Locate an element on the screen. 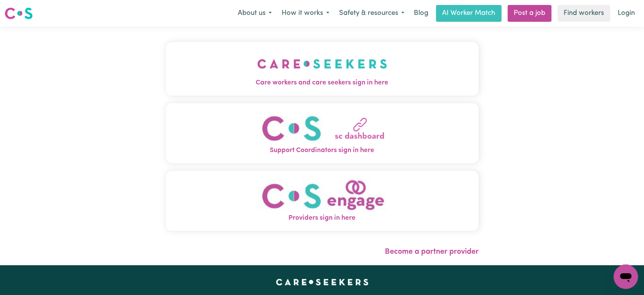  a: Become a partner provider is located at coordinates (432, 252).